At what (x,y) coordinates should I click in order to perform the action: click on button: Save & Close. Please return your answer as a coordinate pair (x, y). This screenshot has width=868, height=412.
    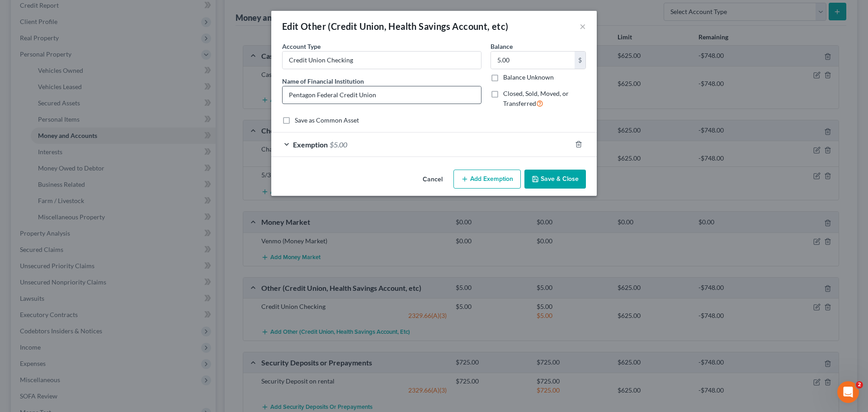
    Looking at the image, I should click on (555, 179).